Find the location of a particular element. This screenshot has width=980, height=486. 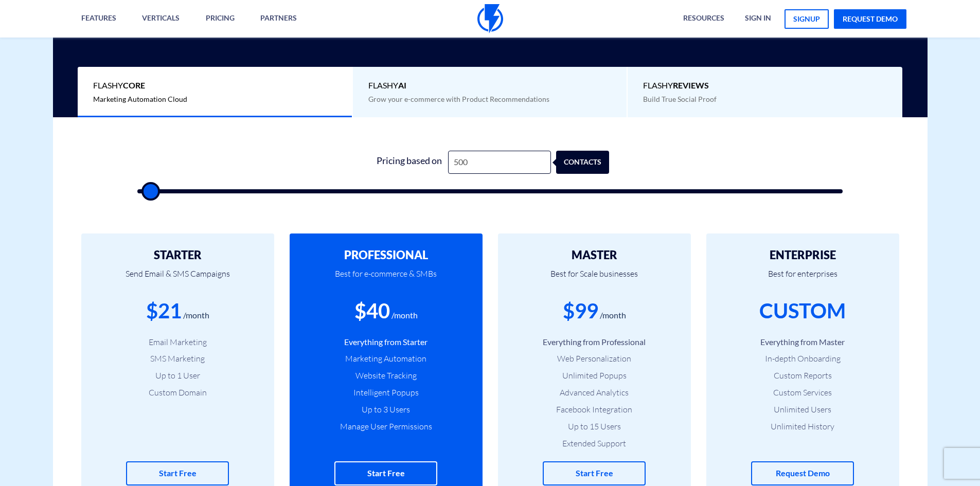

h2: STARTER is located at coordinates (177, 255).